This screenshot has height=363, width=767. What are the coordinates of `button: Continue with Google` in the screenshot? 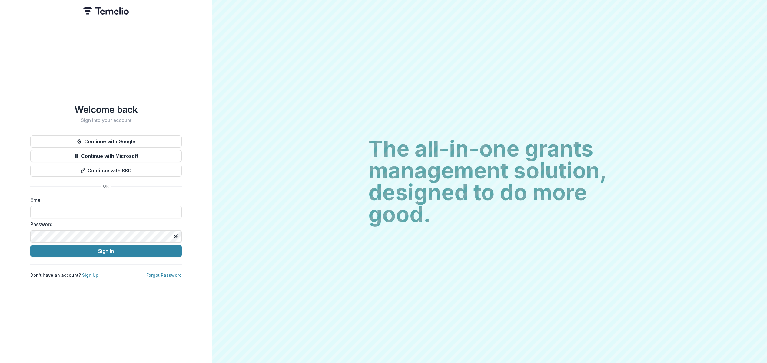 It's located at (106, 141).